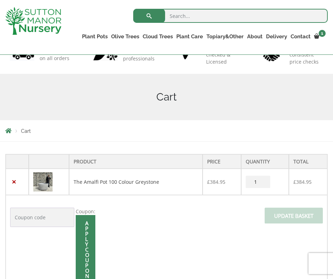 The image size is (333, 279). What do you see at coordinates (255, 37) in the screenshot?
I see `a: About` at bounding box center [255, 37].